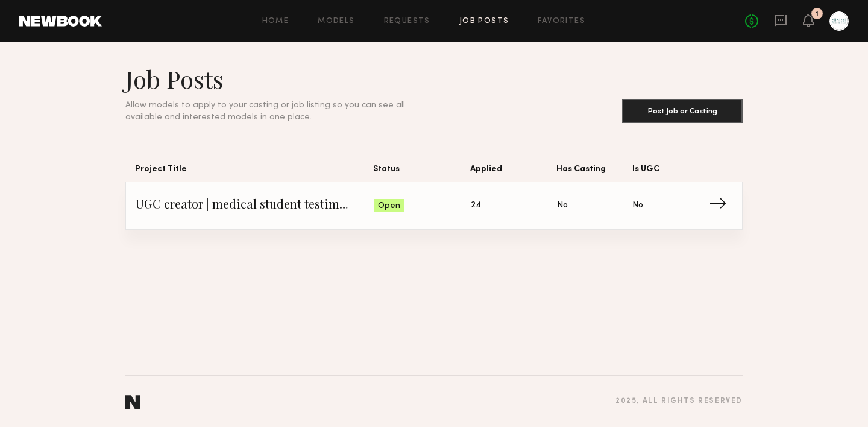 This screenshot has height=427, width=868. Describe the element at coordinates (682, 111) in the screenshot. I see `button: Post Job or Casting` at that location.